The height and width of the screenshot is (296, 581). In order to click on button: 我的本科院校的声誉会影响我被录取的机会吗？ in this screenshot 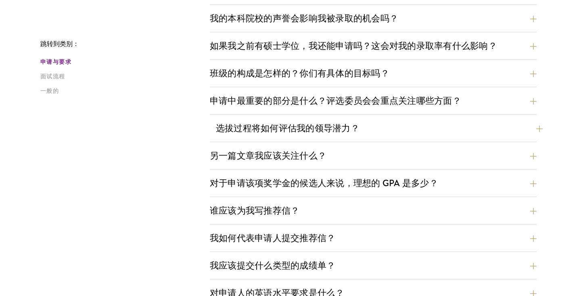, I will do `click(373, 18)`.